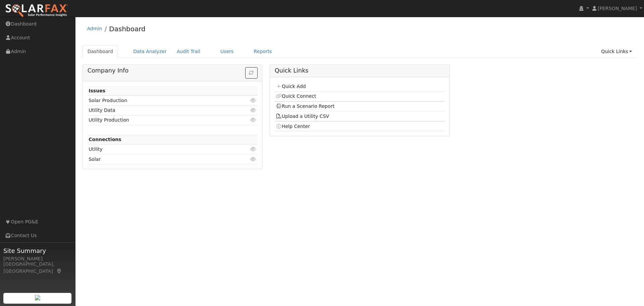  Describe the element at coordinates (302, 116) in the screenshot. I see `a: Upload a Utility CSV` at that location.